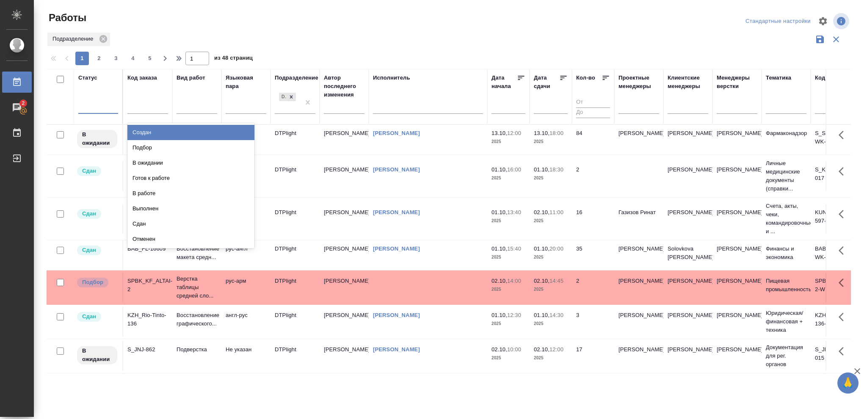 Image resolution: width=867 pixels, height=419 pixels. What do you see at coordinates (246, 388) in the screenshot?
I see `td: англ-рус` at bounding box center [246, 388].